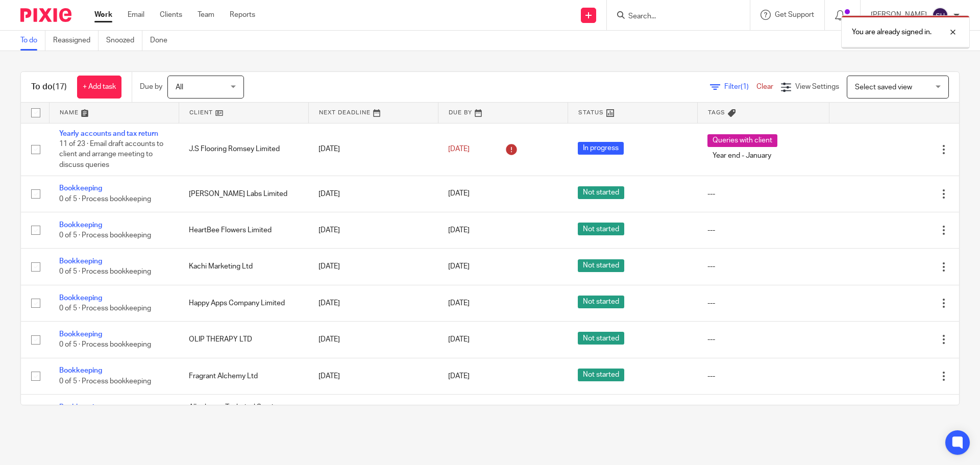  I want to click on h1: To do, so click(49, 87).